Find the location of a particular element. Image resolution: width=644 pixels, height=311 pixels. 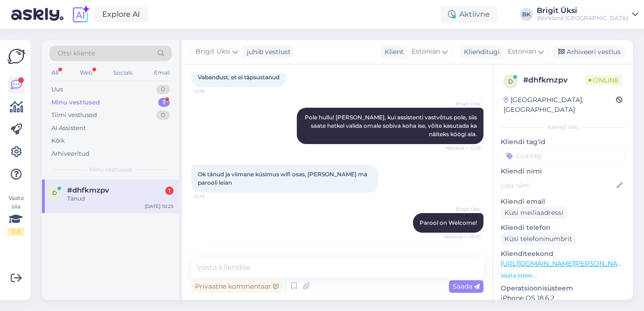

div: Klienditugi is located at coordinates (480, 52).